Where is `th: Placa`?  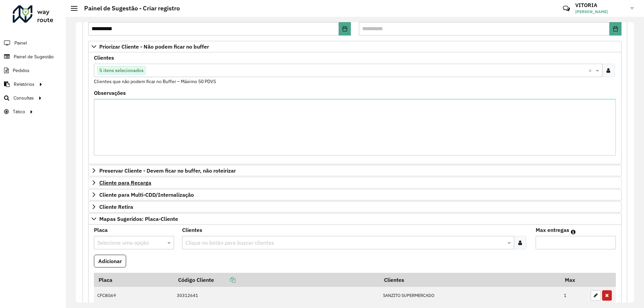
th: Placa is located at coordinates (133, 280).